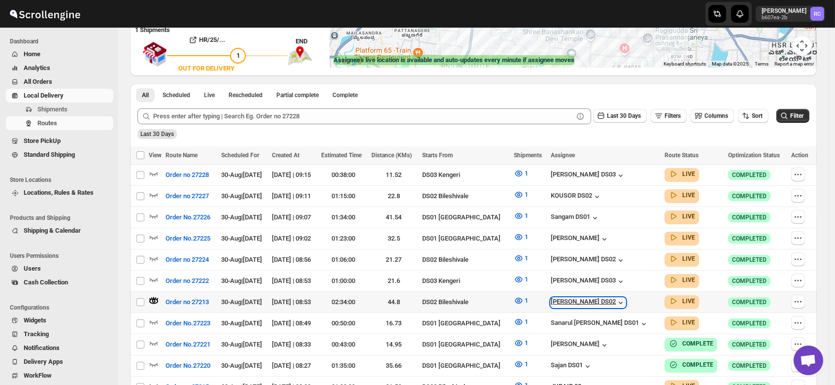 The height and width of the screenshot is (385, 835). Describe the element at coordinates (187, 281) in the screenshot. I see `span: Order no 27222` at that location.